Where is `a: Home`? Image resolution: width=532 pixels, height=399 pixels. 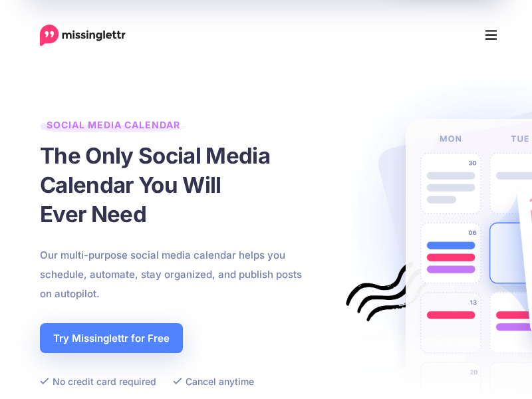 a: Home is located at coordinates (82, 35).